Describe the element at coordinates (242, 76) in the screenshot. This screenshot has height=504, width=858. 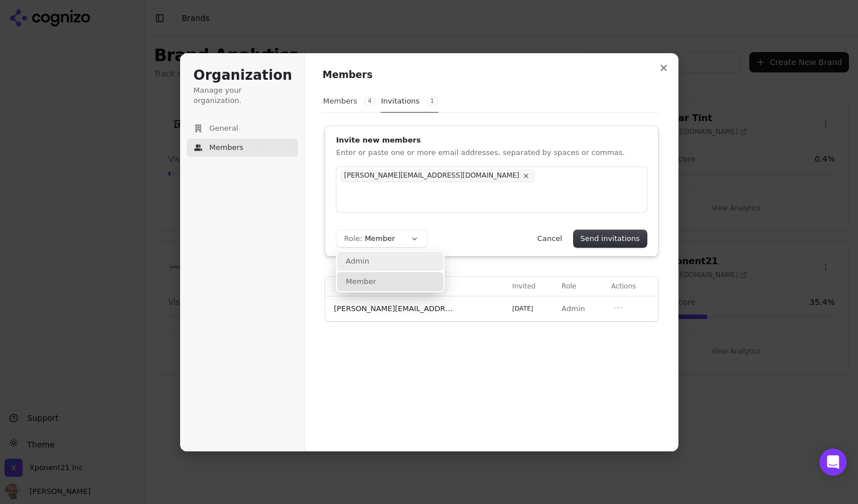
I see `h1: Organization` at that location.